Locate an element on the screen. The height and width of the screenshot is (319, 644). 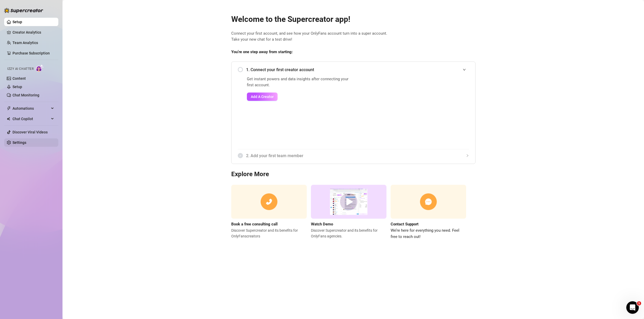
a: Team Analytics is located at coordinates (25, 43).